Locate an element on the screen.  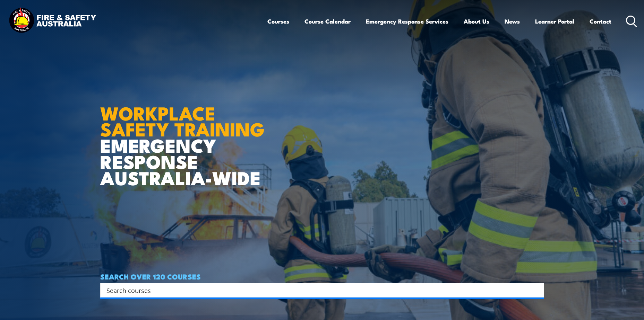
strong: WORKPLACE SAFETY TRAINING is located at coordinates (182, 120).